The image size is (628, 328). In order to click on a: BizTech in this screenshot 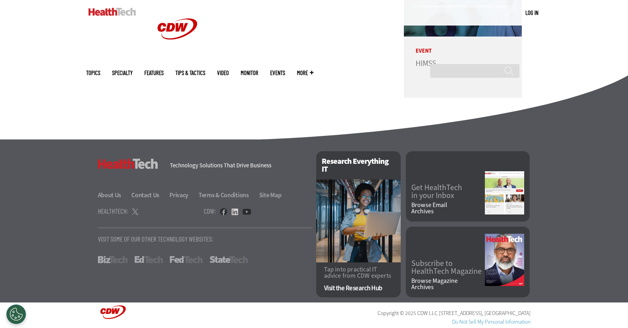, I will do `click(112, 260)`.